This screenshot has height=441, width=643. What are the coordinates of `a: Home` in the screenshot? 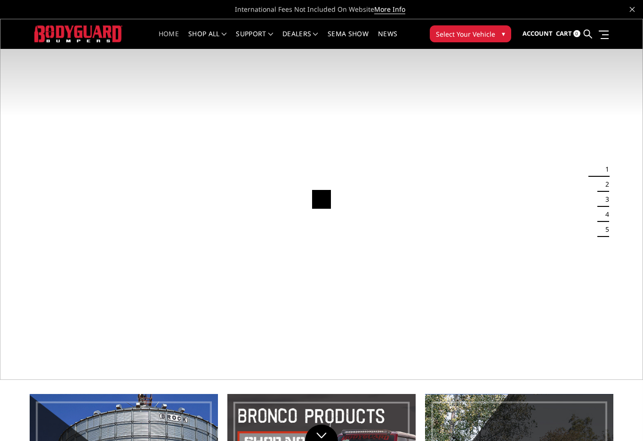 It's located at (168, 40).